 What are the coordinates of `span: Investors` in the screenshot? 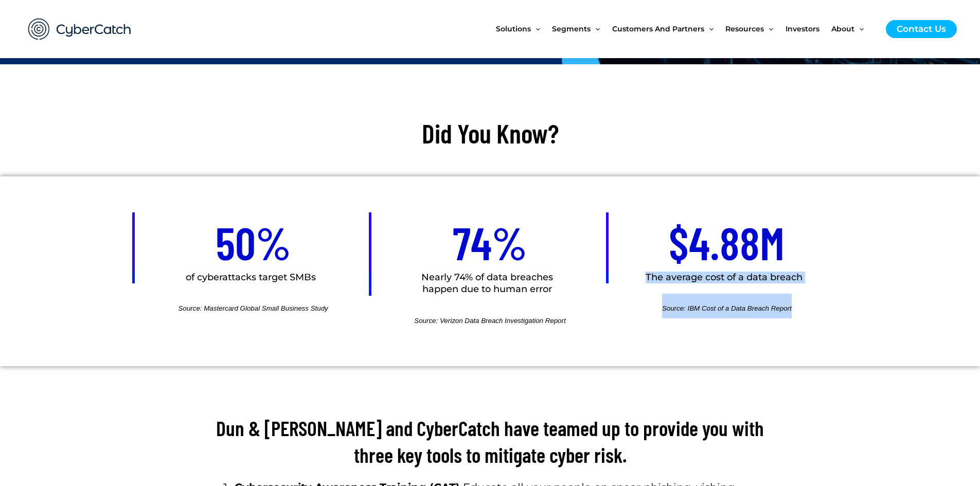 It's located at (802, 29).